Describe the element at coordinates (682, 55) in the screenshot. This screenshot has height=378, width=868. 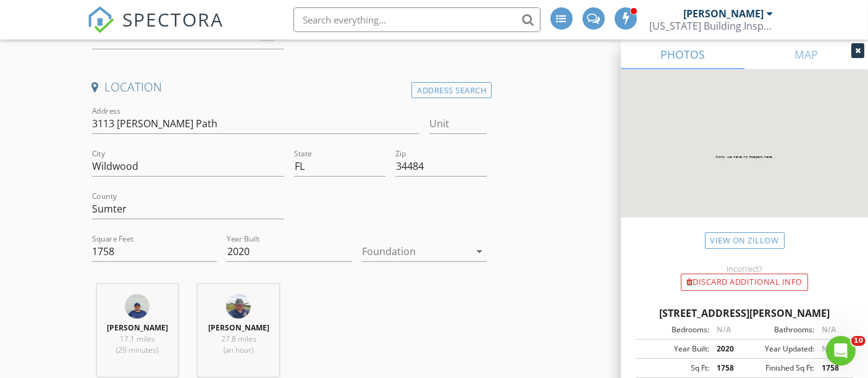
I see `a: PHOTOS` at that location.